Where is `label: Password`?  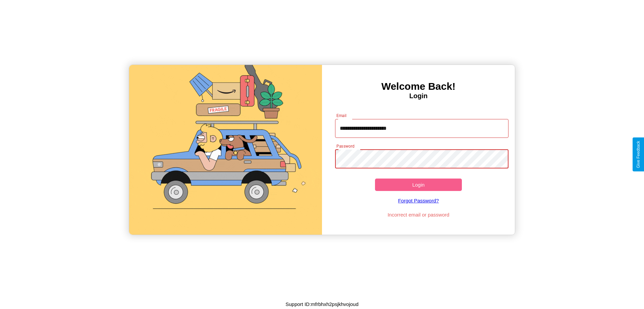
label: Password is located at coordinates (345, 146).